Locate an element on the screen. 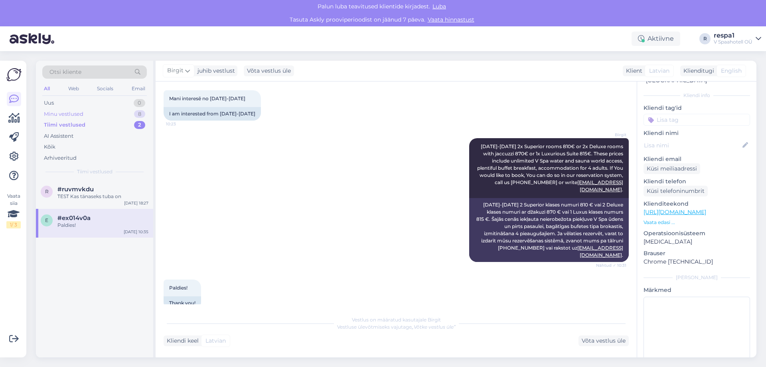  div: Klienditugi is located at coordinates (697, 71).